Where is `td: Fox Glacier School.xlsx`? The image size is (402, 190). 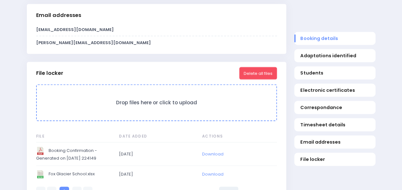
td: Fox Glacier School.xlsx is located at coordinates (76, 174).